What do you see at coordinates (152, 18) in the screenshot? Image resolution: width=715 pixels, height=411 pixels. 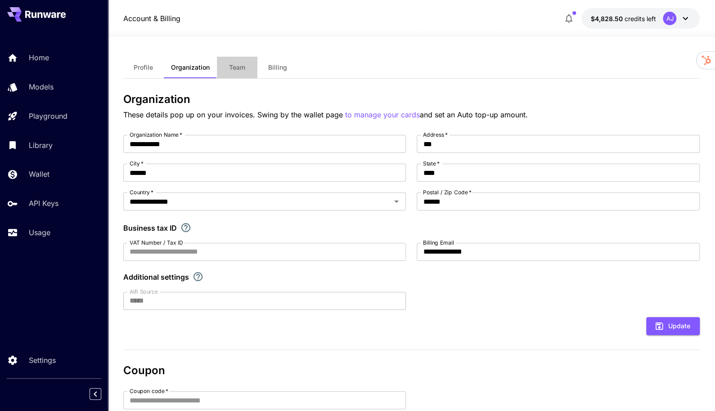 I see `nav: breadcrumb` at bounding box center [152, 18].